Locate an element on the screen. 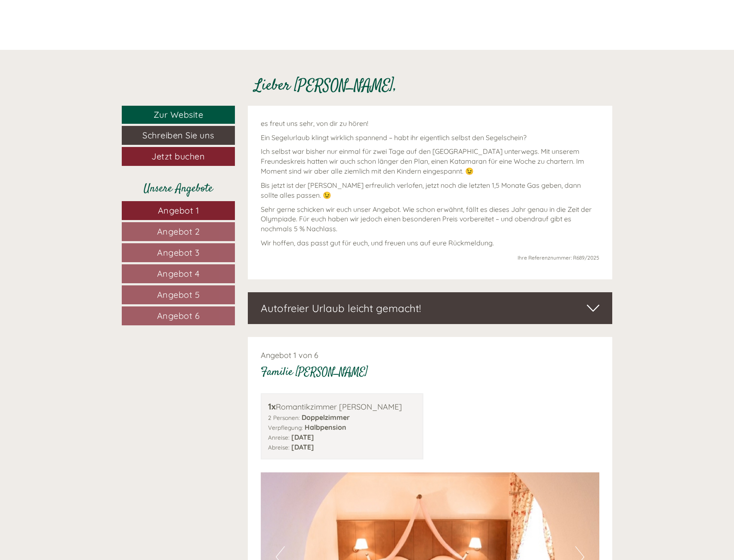 The height and width of the screenshot is (560, 734). span: Ihre Referenznummer: R689/2025 is located at coordinates (558, 257).